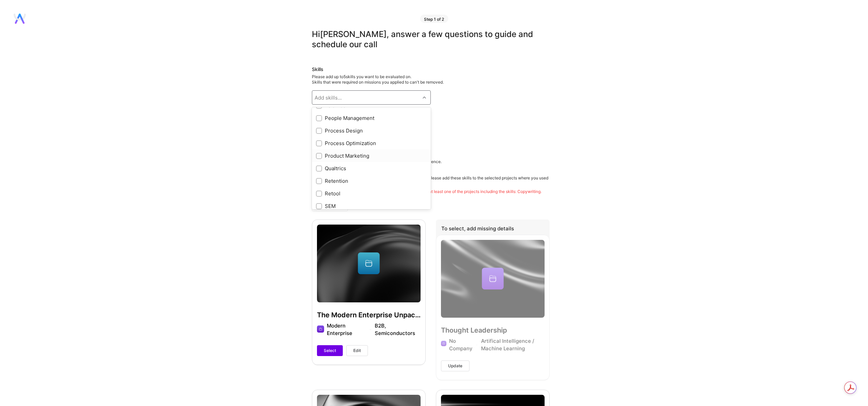  Describe the element at coordinates (330, 351) in the screenshot. I see `span: Select` at that location.